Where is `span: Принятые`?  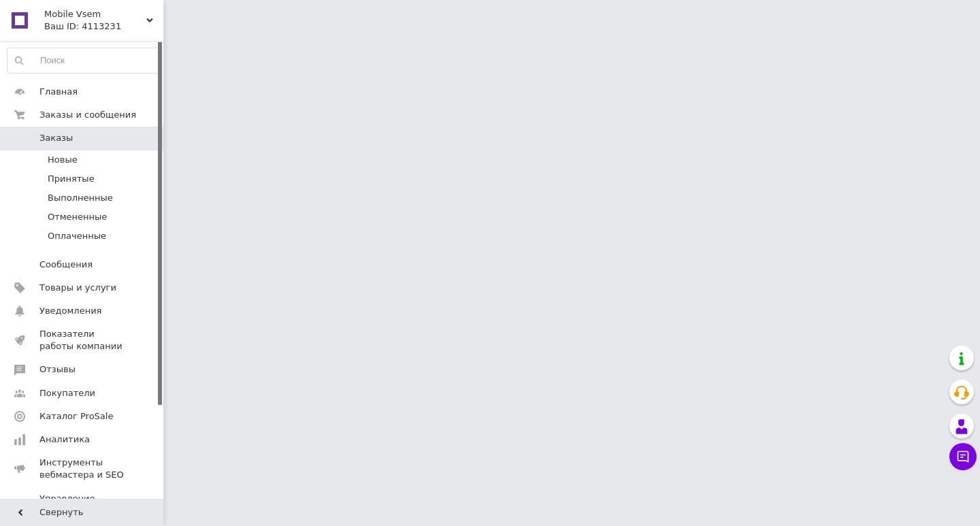
span: Принятые is located at coordinates (71, 179).